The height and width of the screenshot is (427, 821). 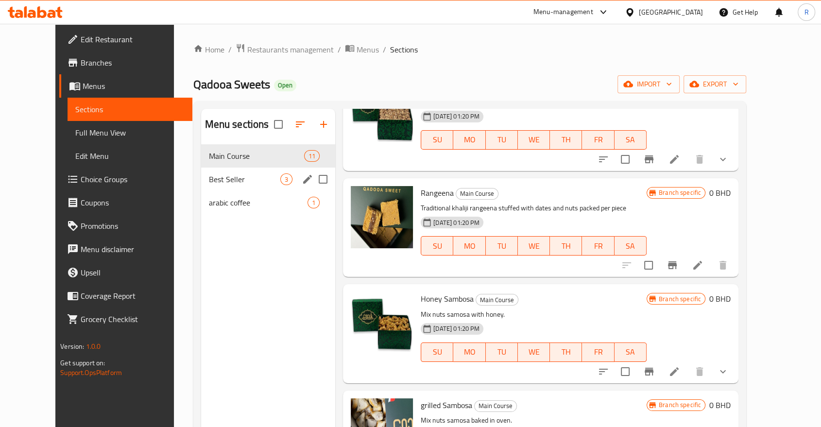 What do you see at coordinates (126, 179) in the screenshot?
I see `a: Choice Groups` at bounding box center [126, 179].